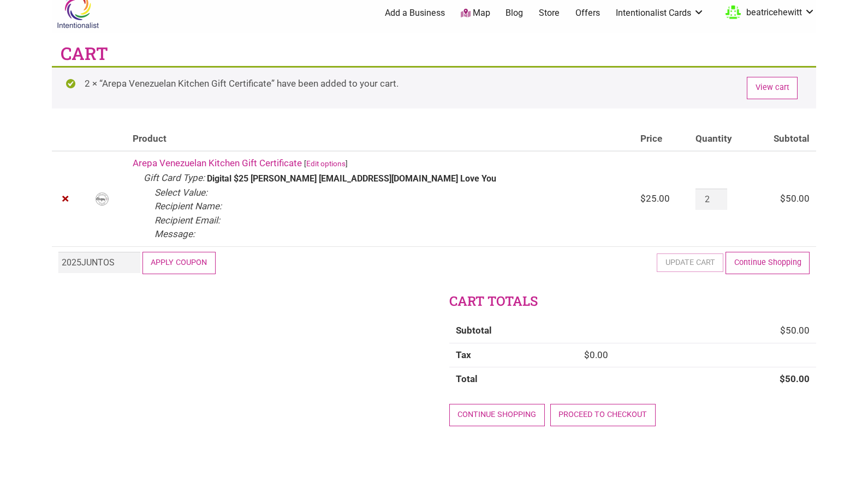  What do you see at coordinates (219, 179) in the screenshot?
I see `p: Digital` at bounding box center [219, 179].